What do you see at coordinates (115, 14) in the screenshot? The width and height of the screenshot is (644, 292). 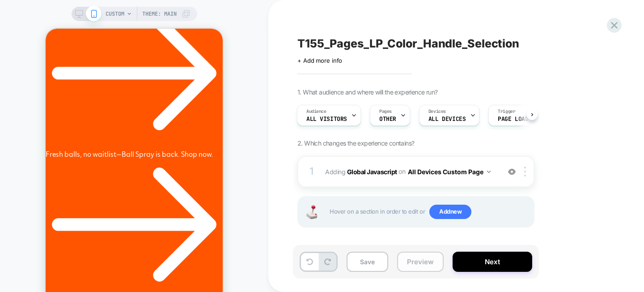 I see `span: CUSTOM` at bounding box center [115, 14].